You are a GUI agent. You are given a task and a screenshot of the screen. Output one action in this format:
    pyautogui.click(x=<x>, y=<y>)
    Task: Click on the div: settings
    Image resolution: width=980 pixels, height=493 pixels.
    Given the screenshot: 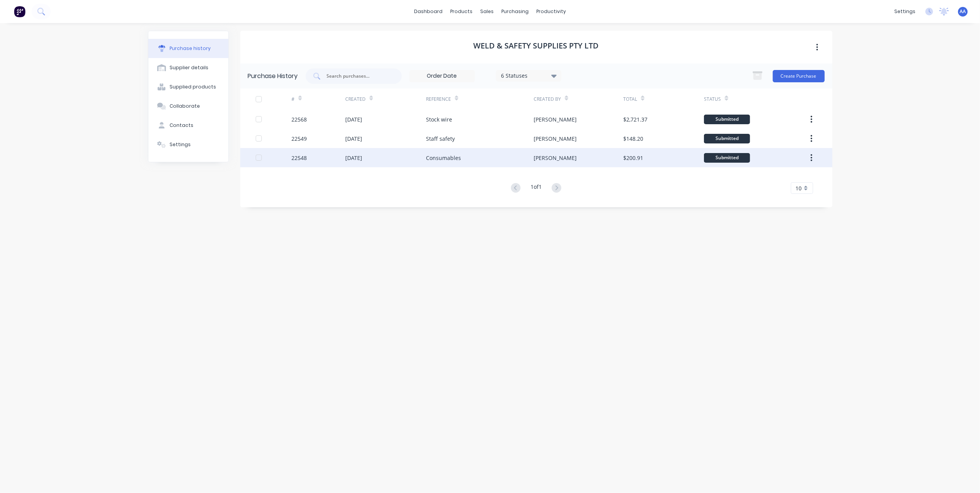 What is the action you would take?
    pyautogui.click(x=904, y=11)
    